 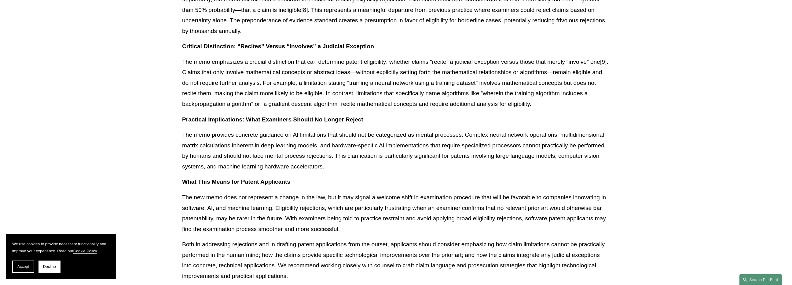 What do you see at coordinates (23, 267) in the screenshot?
I see `button: Accept` at bounding box center [23, 267].